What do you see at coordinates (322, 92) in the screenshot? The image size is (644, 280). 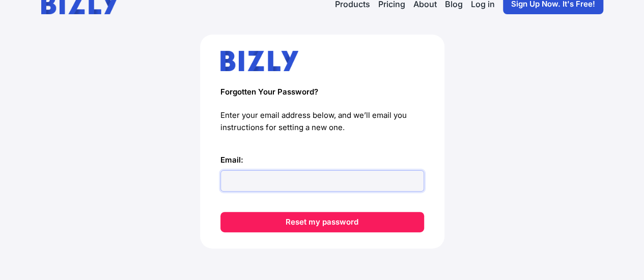 I see `h4: Forgotten Your Password?` at bounding box center [322, 92].